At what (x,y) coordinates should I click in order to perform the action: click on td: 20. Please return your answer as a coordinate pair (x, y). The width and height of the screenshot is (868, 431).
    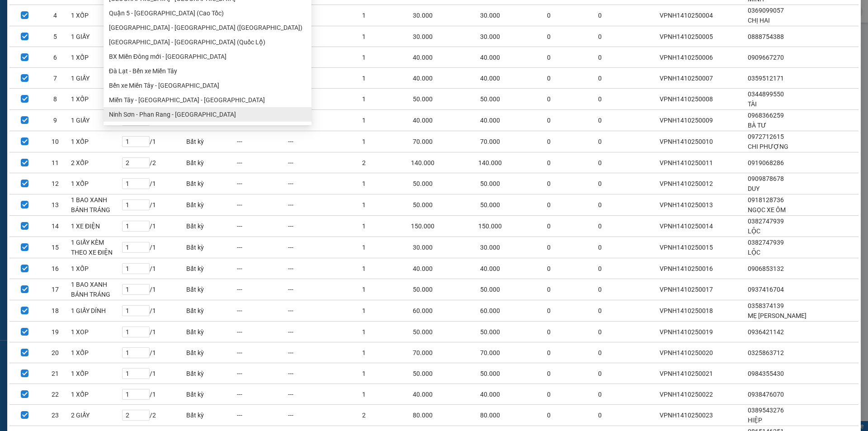
    Looking at the image, I should click on (55, 352).